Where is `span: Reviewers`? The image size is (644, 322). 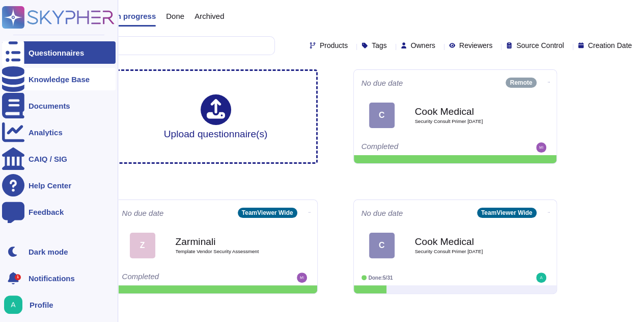 span: Reviewers is located at coordinates (475, 46).